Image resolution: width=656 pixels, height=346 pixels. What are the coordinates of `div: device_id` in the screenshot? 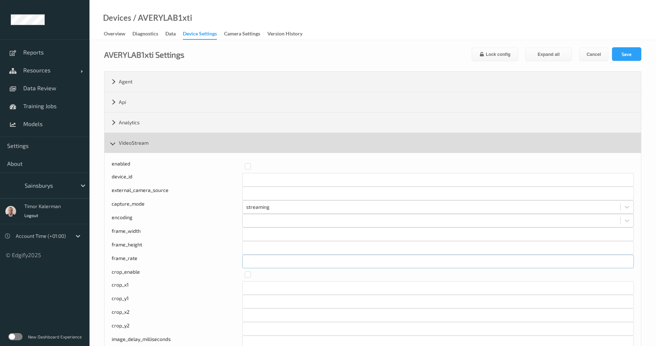 It's located at (177, 180).